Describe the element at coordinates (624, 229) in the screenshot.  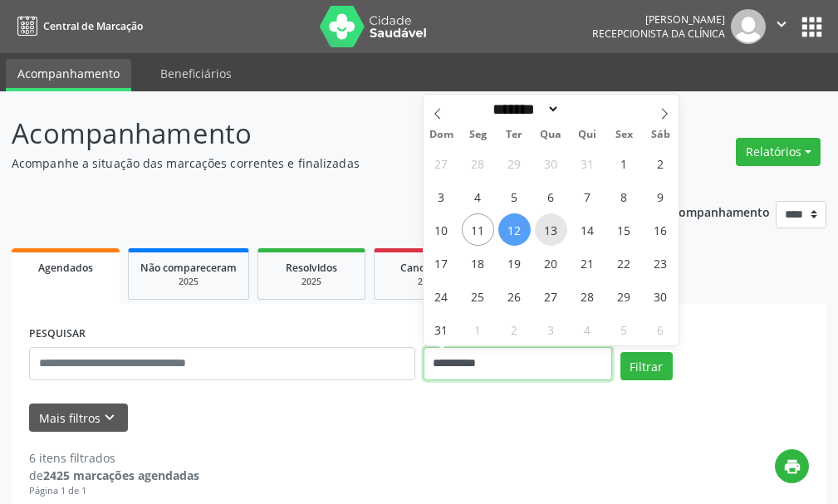
I see `span: Agosto 15, 2025` at that location.